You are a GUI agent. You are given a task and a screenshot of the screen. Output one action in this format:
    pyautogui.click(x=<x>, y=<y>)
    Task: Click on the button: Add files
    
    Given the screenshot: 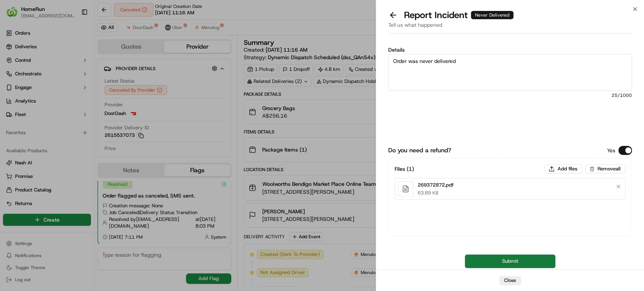 What is the action you would take?
    pyautogui.click(x=564, y=169)
    